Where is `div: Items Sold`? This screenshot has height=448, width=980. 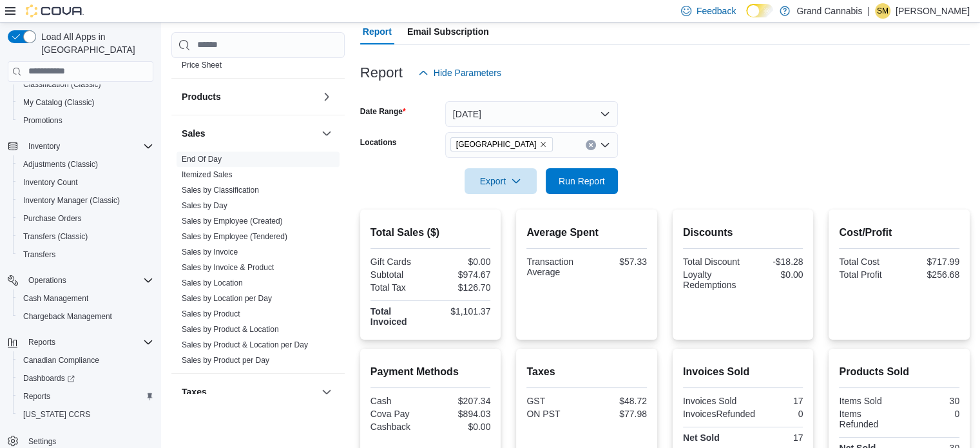 div: Items Sold is located at coordinates (867, 401).